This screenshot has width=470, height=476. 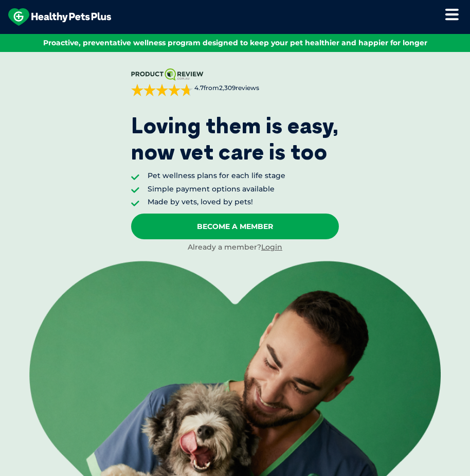 I want to click on img: hpp-logo, so click(x=60, y=17).